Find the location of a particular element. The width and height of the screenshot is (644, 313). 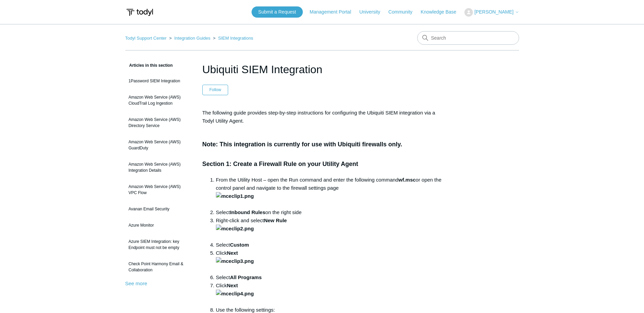

li: Todyl Support Center is located at coordinates (147, 38).